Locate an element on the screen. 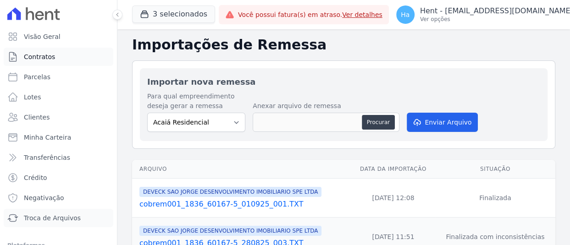  button: Procurar is located at coordinates (378, 122).